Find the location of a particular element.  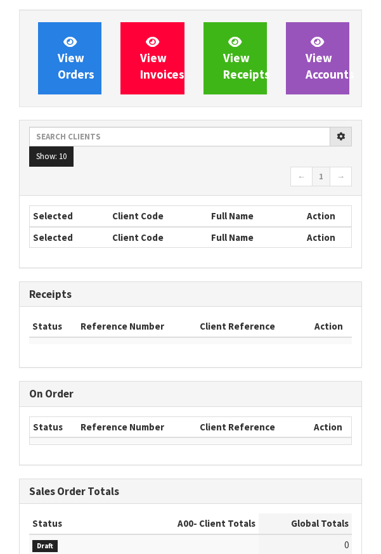

h3: On Order is located at coordinates (190, 393).